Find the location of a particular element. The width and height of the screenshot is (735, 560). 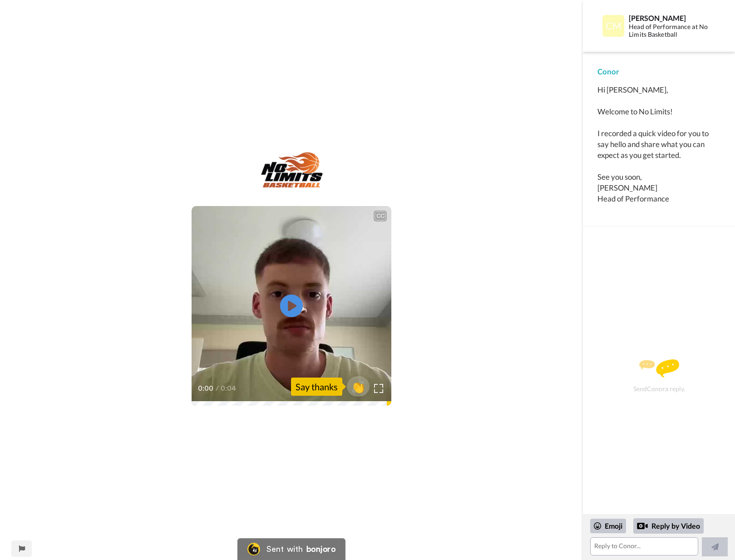

img: Bonjoro Logo is located at coordinates (254, 549).